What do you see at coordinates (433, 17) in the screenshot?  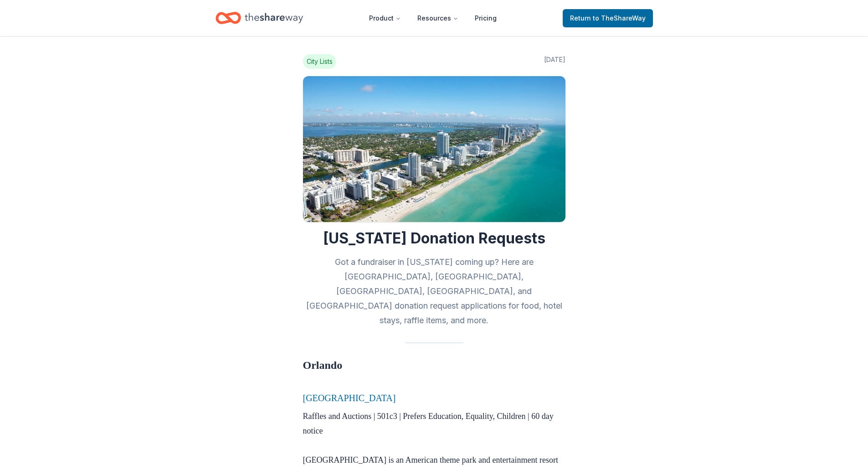 I see `nav: Main` at bounding box center [433, 17].